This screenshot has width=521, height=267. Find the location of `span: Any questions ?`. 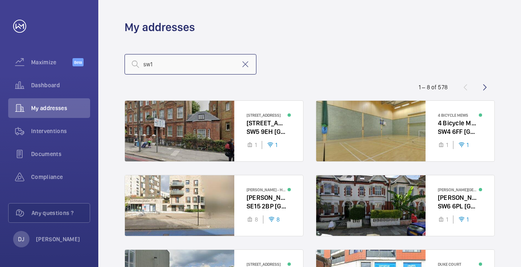

span: Any questions ? is located at coordinates (61, 213).